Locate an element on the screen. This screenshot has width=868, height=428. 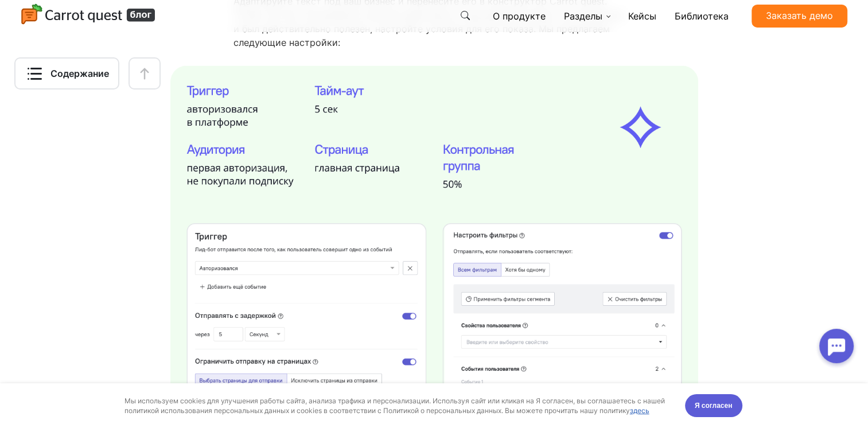
a: Разделы is located at coordinates (587, 16).